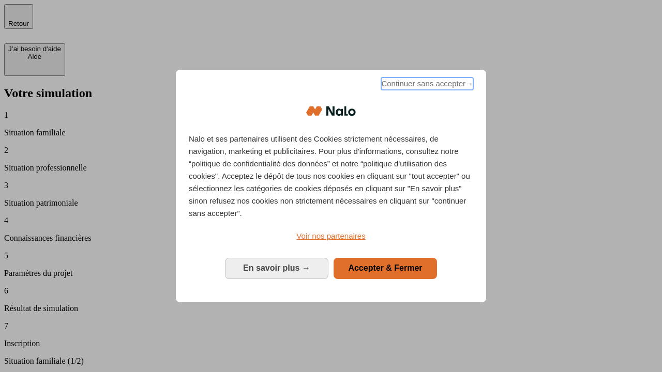 Image resolution: width=662 pixels, height=372 pixels. Describe the element at coordinates (331, 236) in the screenshot. I see `a: Voir nos partenaires` at that location.